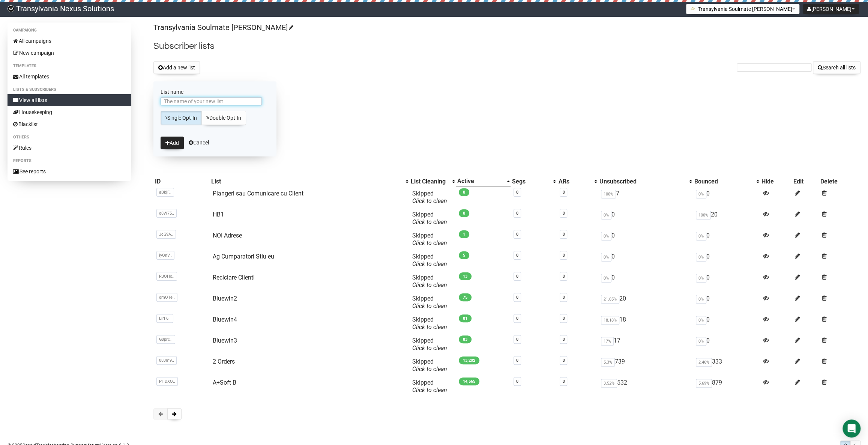  What do you see at coordinates (215, 92) in the screenshot?
I see `label: List name` at bounding box center [215, 92].